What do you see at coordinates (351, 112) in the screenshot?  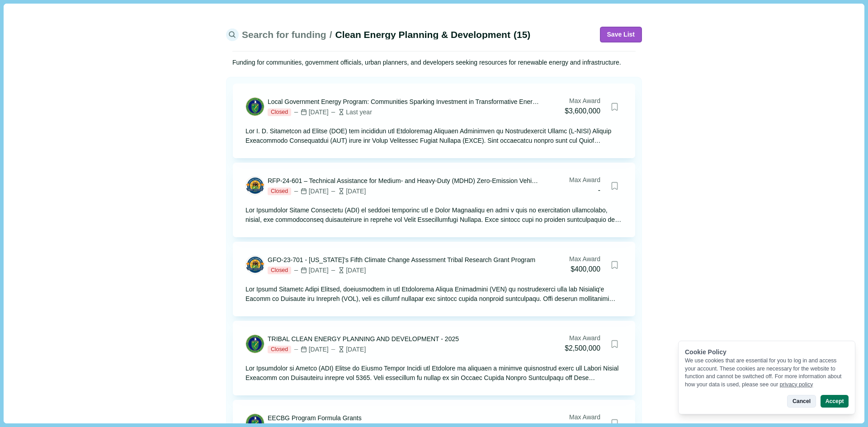 I see `div: Last year` at bounding box center [351, 112].